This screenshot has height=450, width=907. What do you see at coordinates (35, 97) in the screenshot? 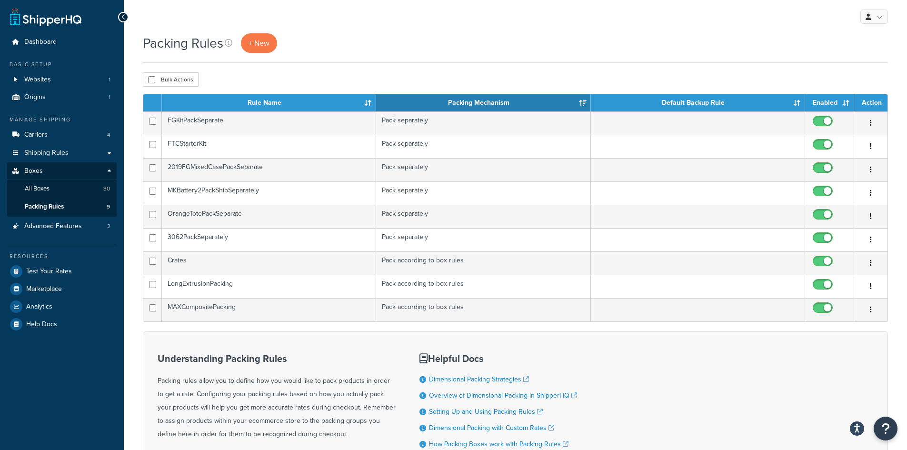
I see `span: Origins` at bounding box center [35, 97].